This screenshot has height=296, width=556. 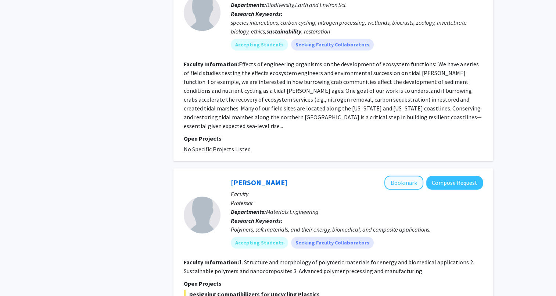 What do you see at coordinates (292, 211) in the screenshot?
I see `span: Materials Engineering` at bounding box center [292, 211].